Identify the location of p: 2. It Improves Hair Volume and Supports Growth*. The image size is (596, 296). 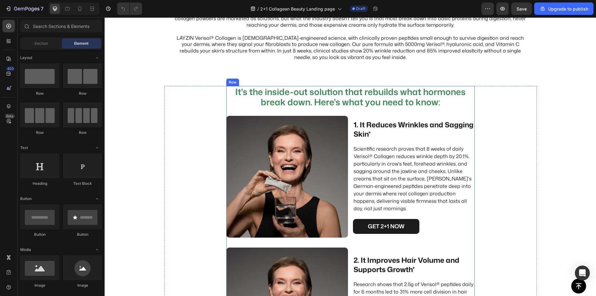
(309, 247).